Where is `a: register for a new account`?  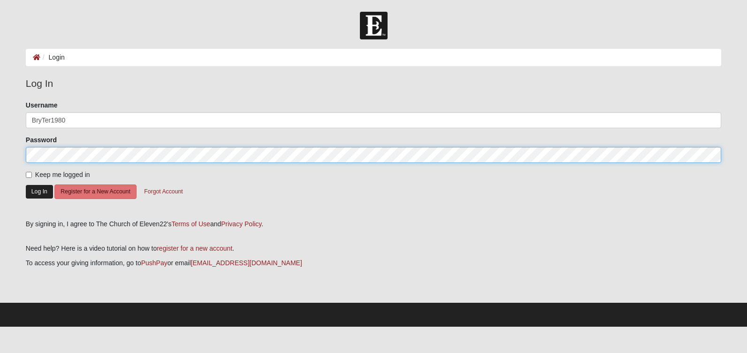
a: register for a new account is located at coordinates (194, 248).